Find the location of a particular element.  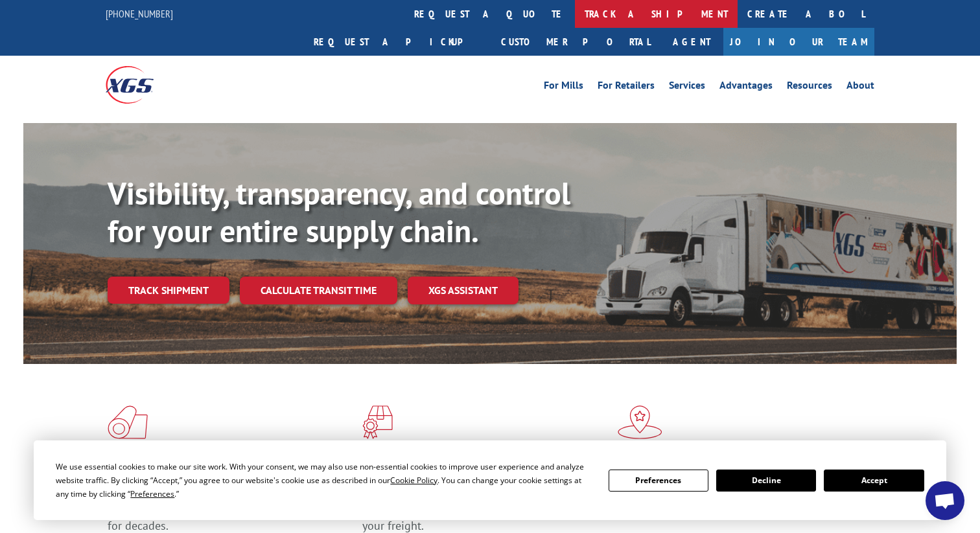

a: Services is located at coordinates (687, 88).